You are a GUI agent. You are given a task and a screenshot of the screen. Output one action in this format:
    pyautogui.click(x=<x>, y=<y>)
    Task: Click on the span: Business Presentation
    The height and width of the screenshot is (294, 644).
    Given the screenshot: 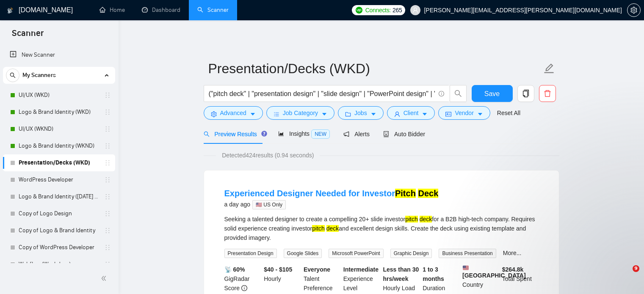 What is the action you would take?
    pyautogui.click(x=467, y=253)
    